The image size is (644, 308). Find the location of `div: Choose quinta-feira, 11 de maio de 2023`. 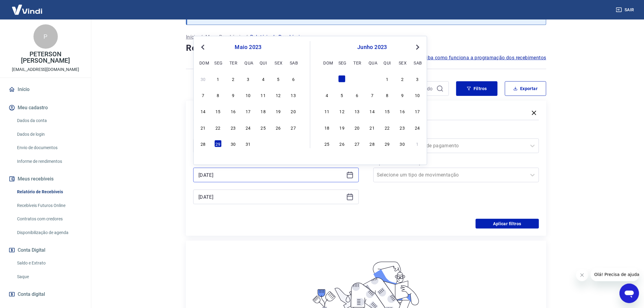

div: Choose quinta-feira, 11 de maio de 2023 is located at coordinates (263, 95).